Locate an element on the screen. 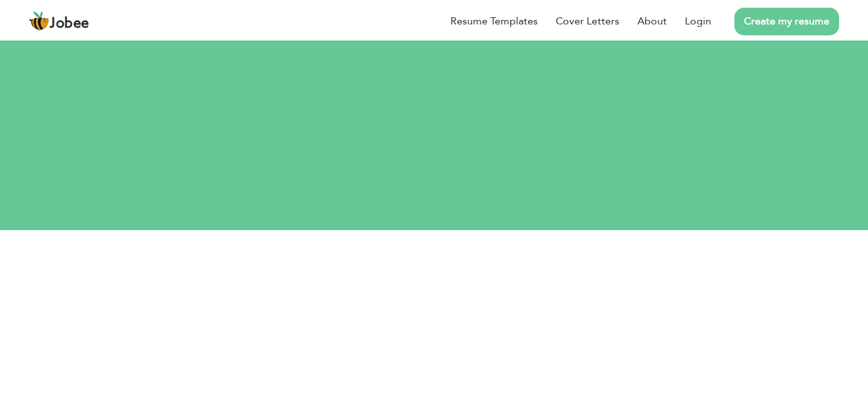  a: Create my resume is located at coordinates (787, 21).